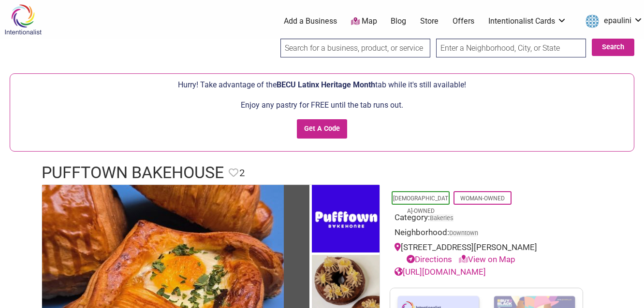  I want to click on a: View on Map, so click(487, 259).